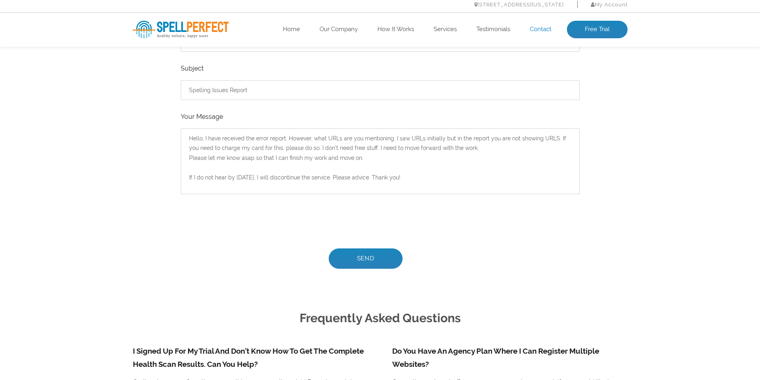 The image size is (760, 380). I want to click on label: Your Message, so click(380, 117).